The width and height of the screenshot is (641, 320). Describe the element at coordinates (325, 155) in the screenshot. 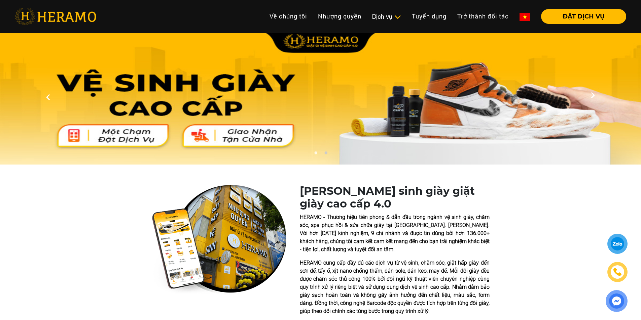

I see `button: 2` at that location.